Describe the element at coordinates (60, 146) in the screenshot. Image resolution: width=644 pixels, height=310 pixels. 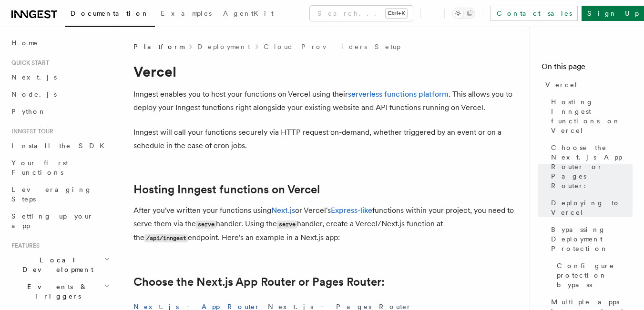
I see `a: Install the SDK` at that location.